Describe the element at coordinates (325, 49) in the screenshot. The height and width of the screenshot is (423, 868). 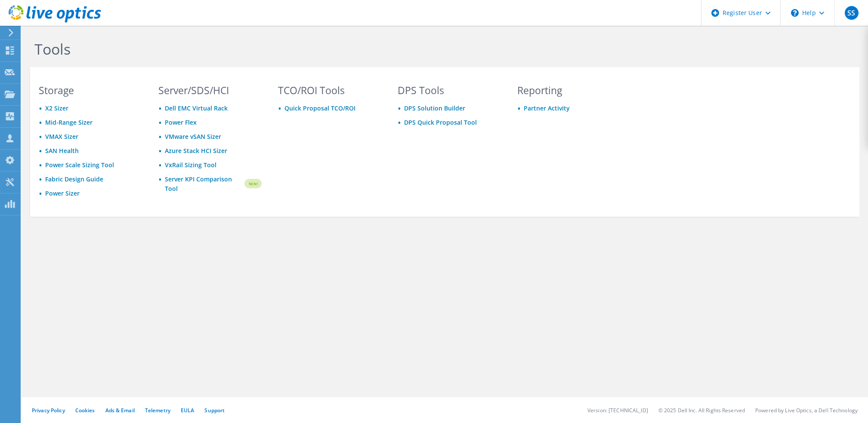
I see `h1: Tools` at that location.